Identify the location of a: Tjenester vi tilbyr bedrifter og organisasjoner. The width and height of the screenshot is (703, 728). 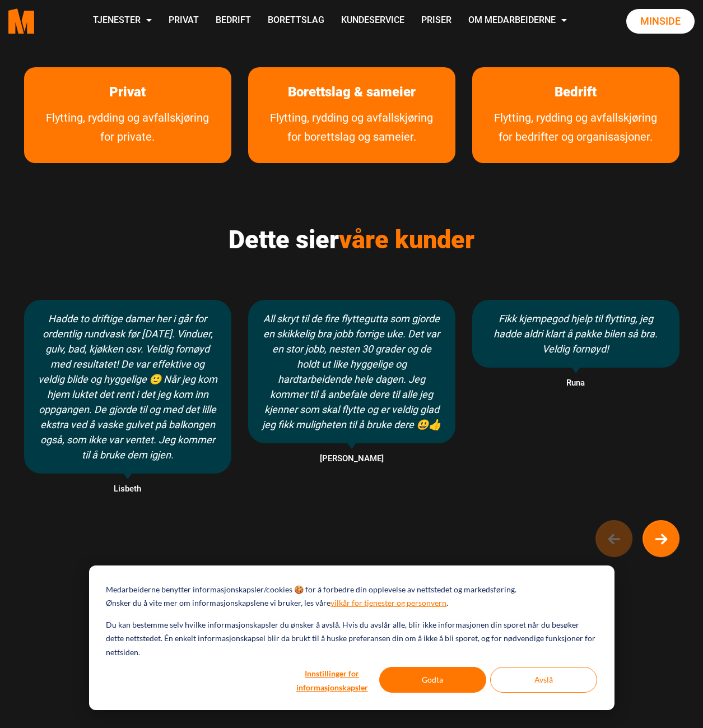
(576, 135).